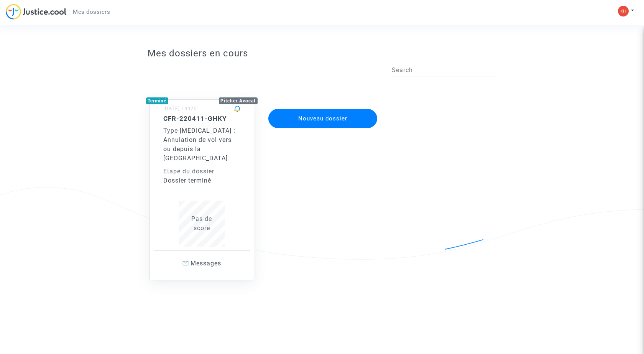 The height and width of the screenshot is (354, 644). Describe the element at coordinates (202, 118) in the screenshot. I see `h5: CFR-220411-GHKY` at that location.